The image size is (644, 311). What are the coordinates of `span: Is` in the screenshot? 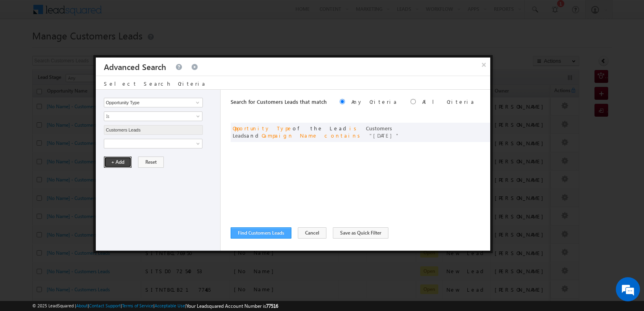 It's located at (148, 116).